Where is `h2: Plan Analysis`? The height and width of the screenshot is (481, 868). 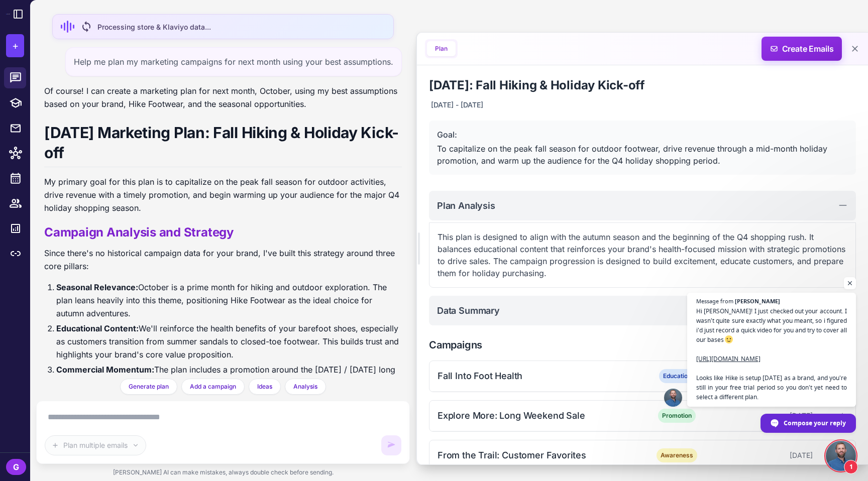
h2: Plan Analysis is located at coordinates (466, 206).